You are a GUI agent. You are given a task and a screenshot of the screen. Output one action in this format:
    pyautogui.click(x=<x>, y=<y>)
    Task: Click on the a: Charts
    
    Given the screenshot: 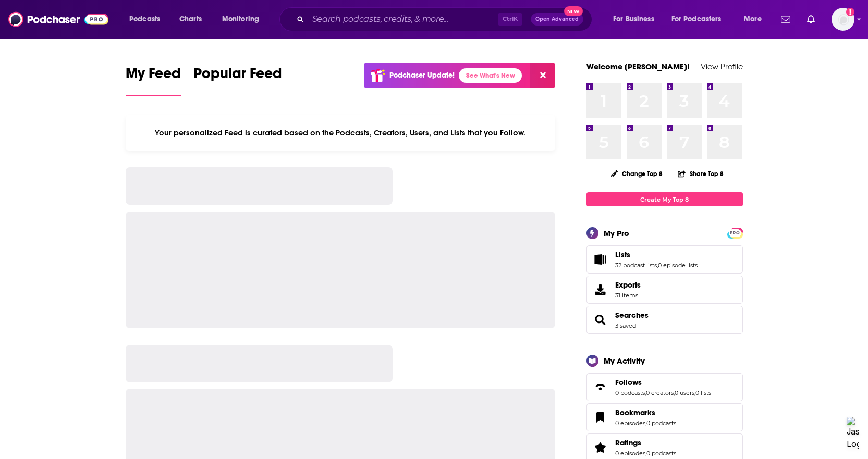 What is the action you would take?
    pyautogui.click(x=190, y=19)
    